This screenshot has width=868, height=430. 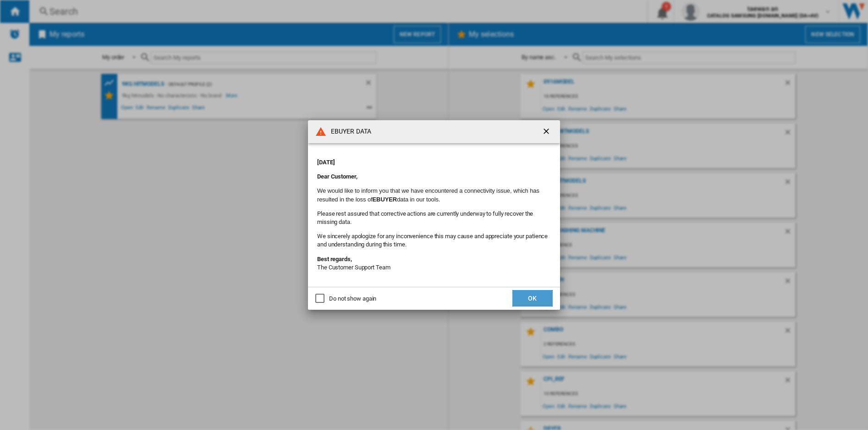 I want to click on p: Please rest assured that corrective actions are currently underway to fully recover the missing d..., so click(x=434, y=218).